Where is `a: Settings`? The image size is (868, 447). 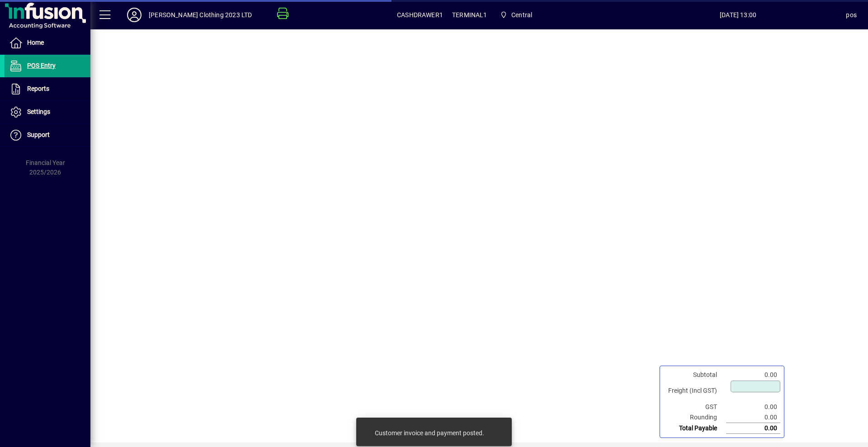 a: Settings is located at coordinates (48, 112).